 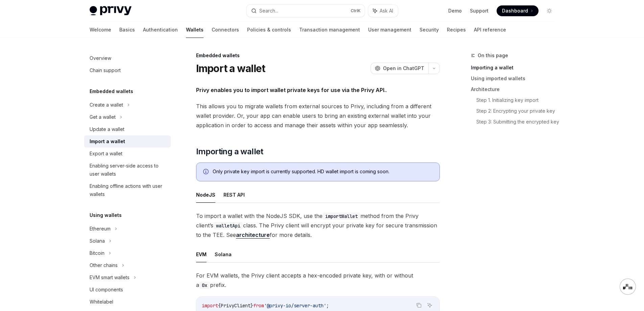 I want to click on div: Enabling server-side access to user wallets, so click(x=128, y=170).